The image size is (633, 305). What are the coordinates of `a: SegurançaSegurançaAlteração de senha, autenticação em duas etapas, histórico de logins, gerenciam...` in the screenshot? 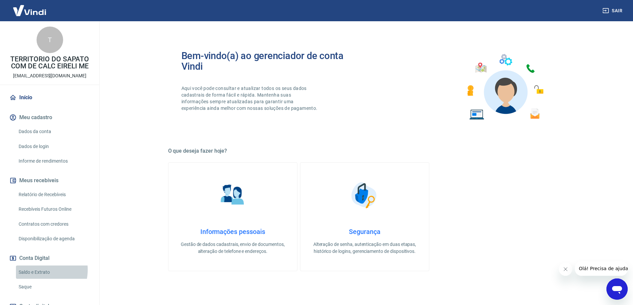 It's located at (364, 217).